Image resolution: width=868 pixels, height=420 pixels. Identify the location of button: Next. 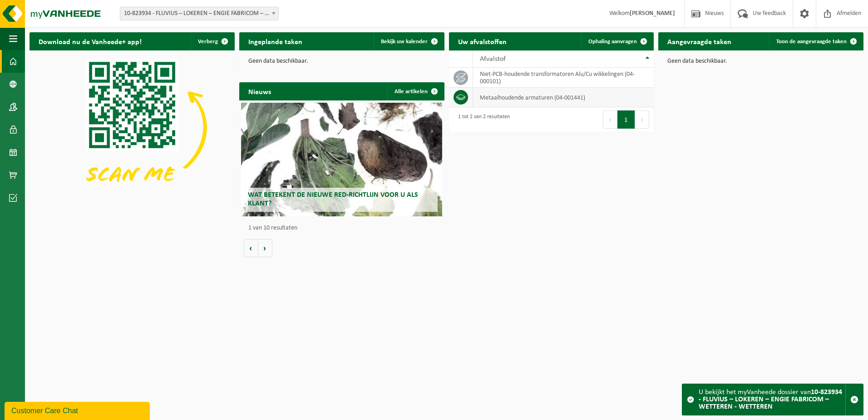
(642, 119).